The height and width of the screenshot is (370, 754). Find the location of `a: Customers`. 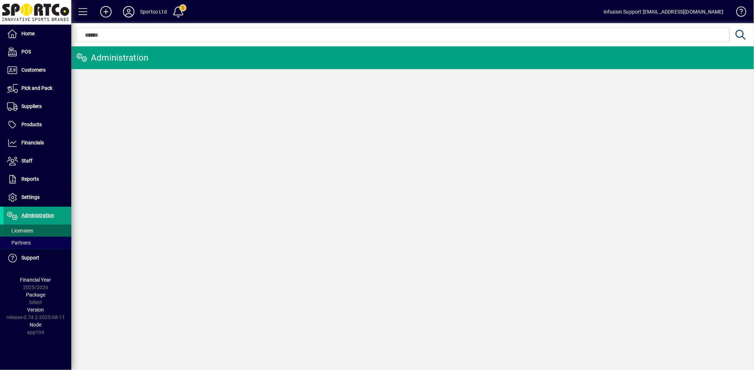

a: Customers is located at coordinates (37, 70).